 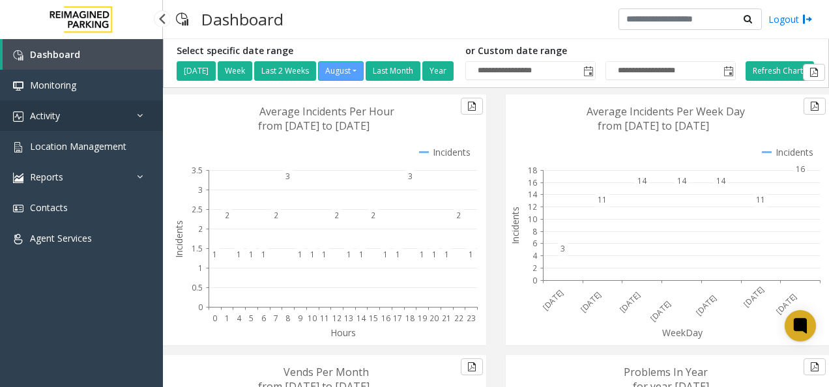 What do you see at coordinates (276, 318) in the screenshot?
I see `text: 7` at bounding box center [276, 318].